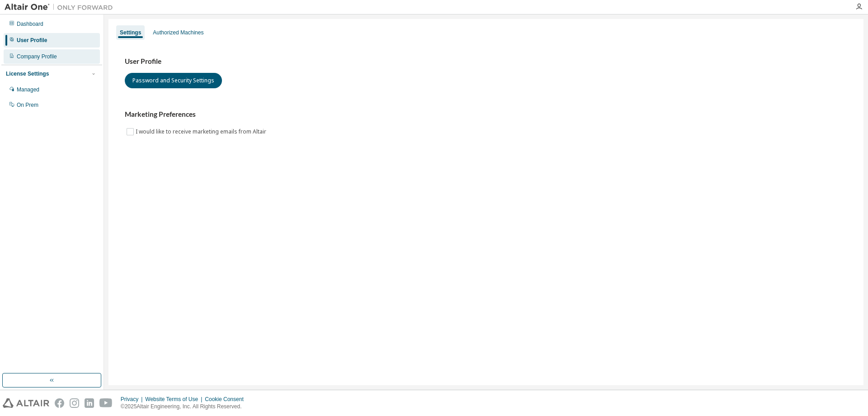  What do you see at coordinates (185, 406) in the screenshot?
I see `p: © 2025 Altair Engineering, Inc. All Rights Reserved.` at bounding box center [185, 406].